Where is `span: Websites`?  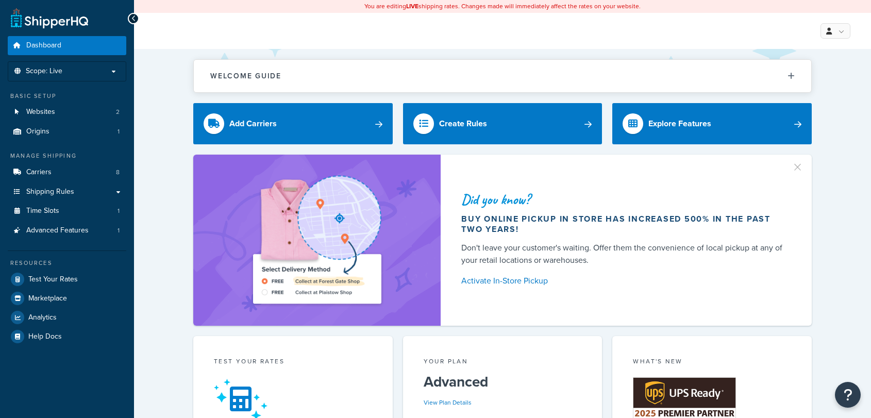 span: Websites is located at coordinates (41, 112).